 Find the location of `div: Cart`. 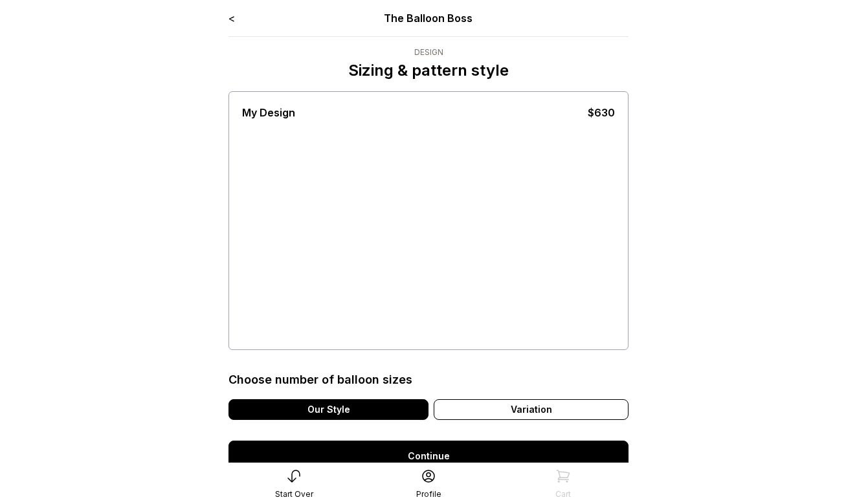

div: Cart is located at coordinates (563, 494).